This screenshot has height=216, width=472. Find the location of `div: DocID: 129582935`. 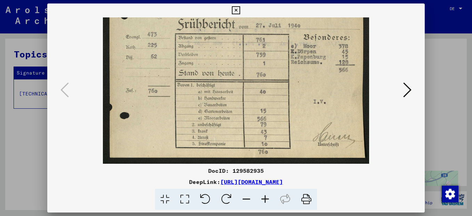

div: DocID: 129582935 is located at coordinates (236, 170).